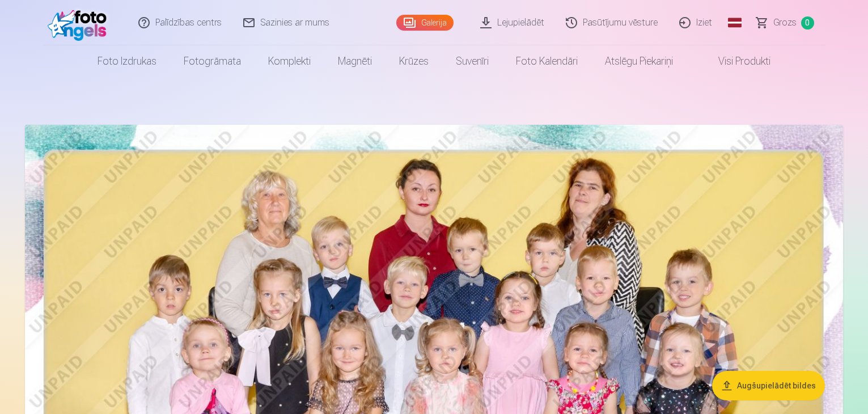 The width and height of the screenshot is (868, 414). Describe the element at coordinates (639, 61) in the screenshot. I see `a: Atslēgu piekariņi` at that location.